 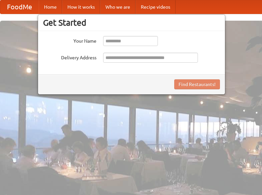 I want to click on button: Find Restaurants!, so click(x=197, y=84).